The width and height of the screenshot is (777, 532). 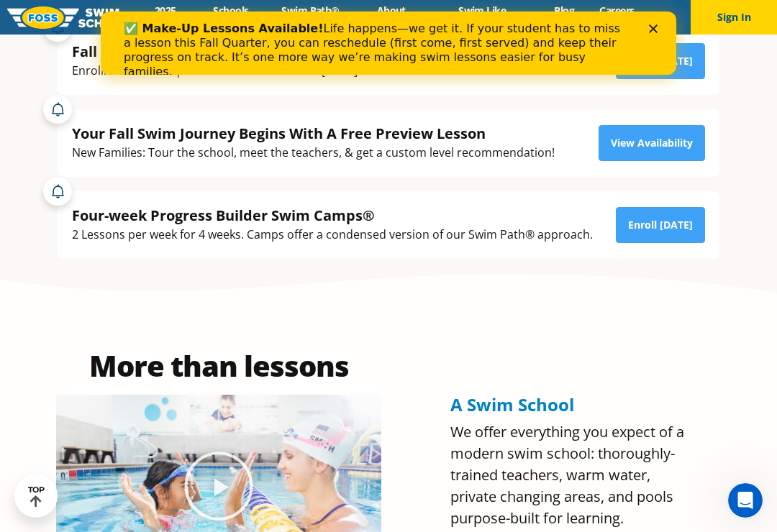 What do you see at coordinates (332, 215) in the screenshot?
I see `div: Four-week Progress Builder Swim Camps®` at bounding box center [332, 215].